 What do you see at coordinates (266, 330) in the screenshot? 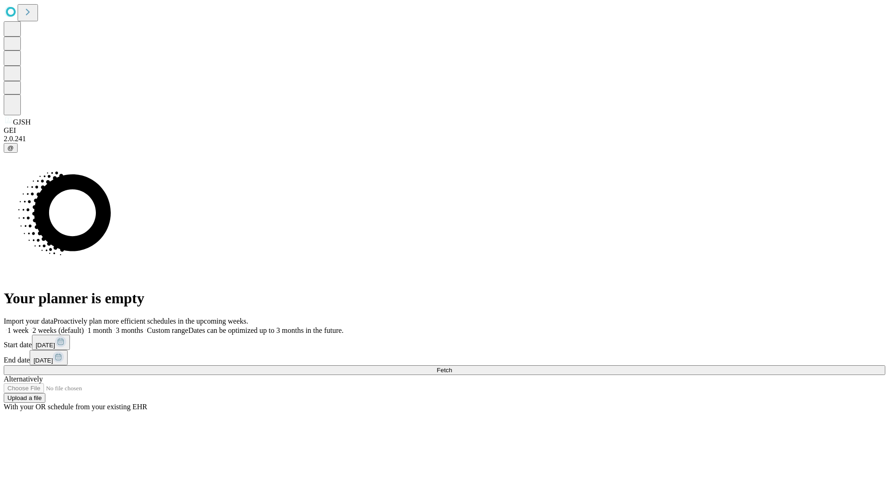
I see `span: Dates can be optimized up to 3 months in the future.` at bounding box center [266, 330].